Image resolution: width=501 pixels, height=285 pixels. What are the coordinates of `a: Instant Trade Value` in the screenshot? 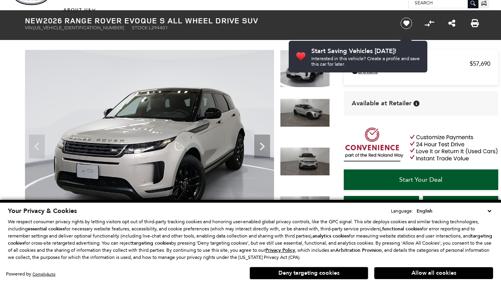 It's located at (382, 207).